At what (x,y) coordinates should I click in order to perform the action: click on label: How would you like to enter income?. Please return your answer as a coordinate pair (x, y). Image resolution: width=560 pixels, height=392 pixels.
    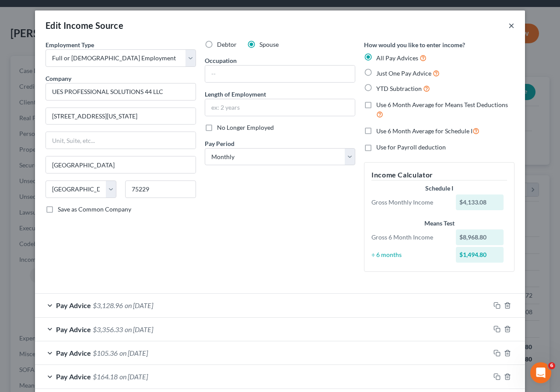
    Looking at the image, I should click on (414, 44).